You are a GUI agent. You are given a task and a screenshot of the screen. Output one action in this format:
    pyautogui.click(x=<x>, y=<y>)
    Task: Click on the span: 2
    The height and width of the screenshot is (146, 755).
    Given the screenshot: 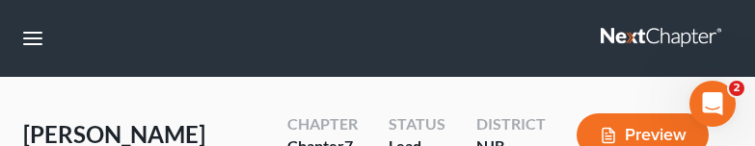 What is the action you would take?
    pyautogui.click(x=736, y=89)
    